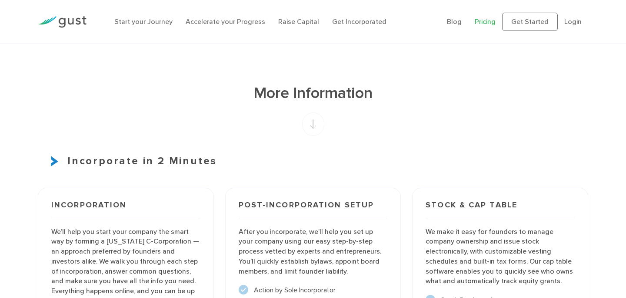  Describe the element at coordinates (299, 21) in the screenshot. I see `a: Raise Capital` at that location.